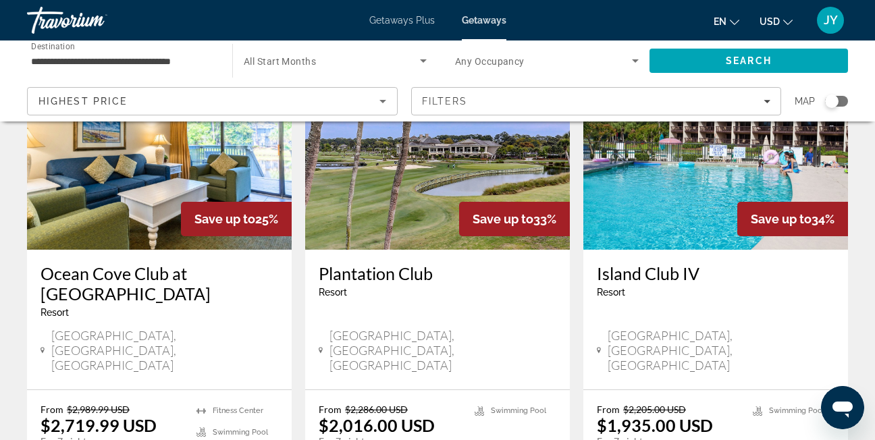 This screenshot has width=875, height=440. I want to click on span: Getaways Plus, so click(402, 20).